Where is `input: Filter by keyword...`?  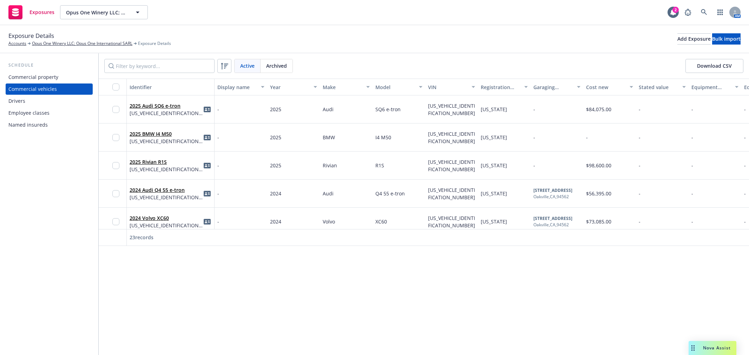
input: Filter by keyword... is located at coordinates (159, 66).